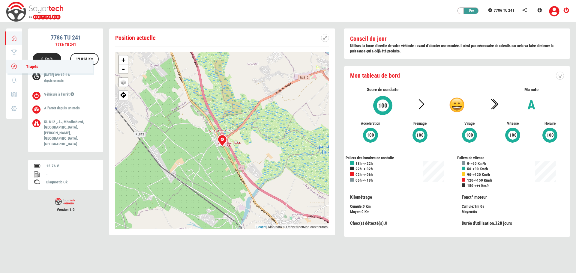 The width and height of the screenshot is (576, 273). What do you see at coordinates (364, 169) in the screenshot?
I see `b: 22h -> 02h` at bounding box center [364, 169].